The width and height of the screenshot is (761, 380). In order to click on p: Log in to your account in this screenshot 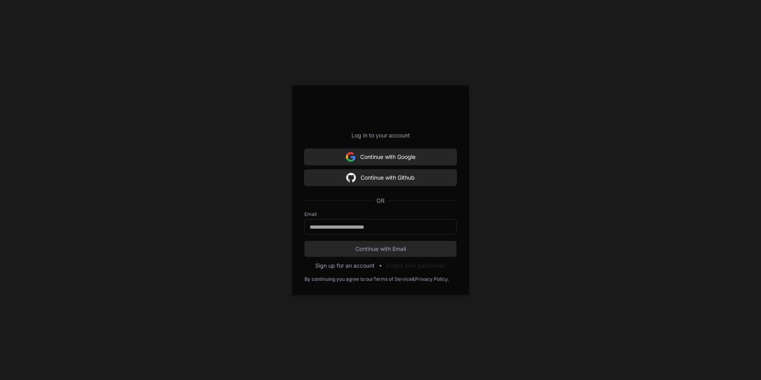, I will do `click(381, 135)`.